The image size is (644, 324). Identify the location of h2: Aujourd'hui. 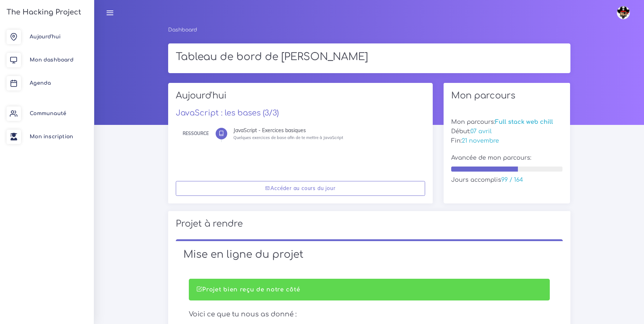
(301, 98).